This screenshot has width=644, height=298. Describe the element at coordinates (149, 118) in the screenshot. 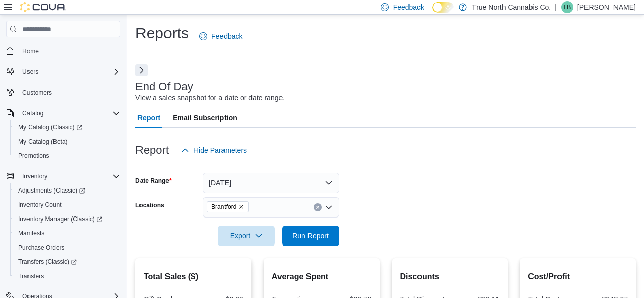

I see `span: Report` at that location.